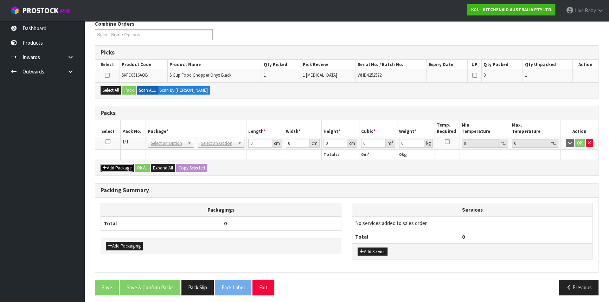 This screenshot has height=302, width=609. Describe the element at coordinates (472, 223) in the screenshot. I see `td: No services added to sales order.` at that location.